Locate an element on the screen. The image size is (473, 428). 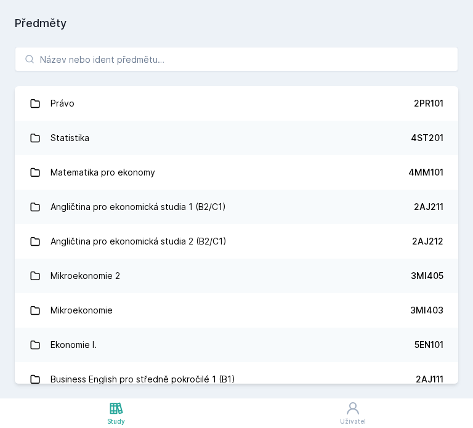
a: Statistika 4ST201 is located at coordinates (236, 138).